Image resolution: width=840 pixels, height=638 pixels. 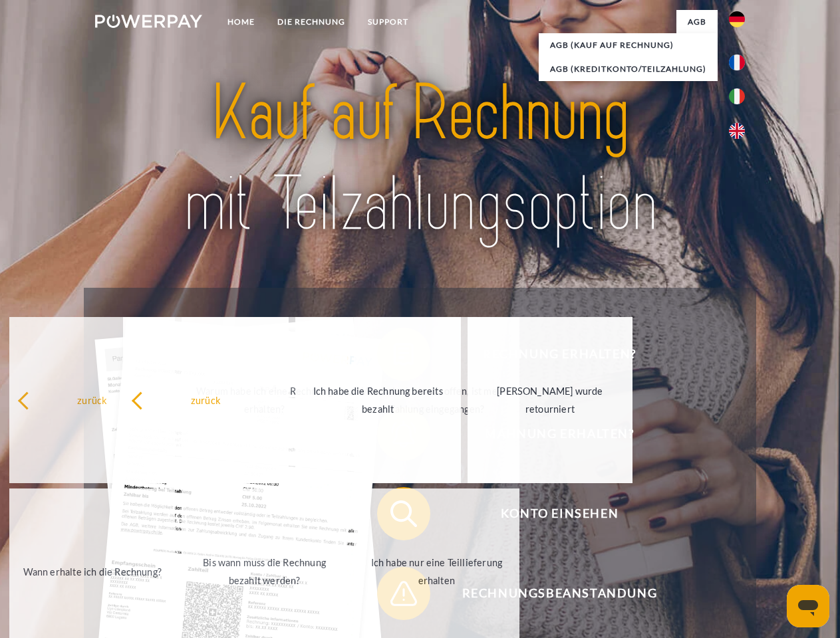 I want to click on span: Konto einsehen, so click(x=560, y=514).